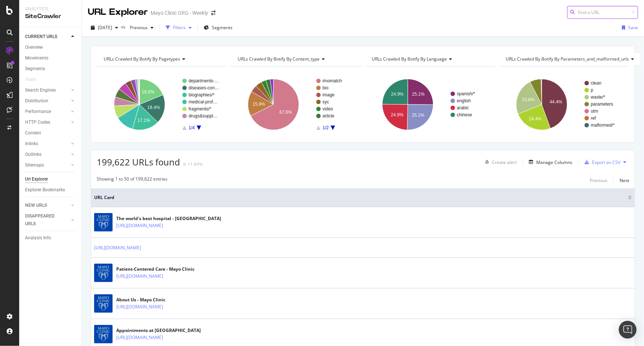 This screenshot has width=644, height=346. Describe the element at coordinates (36, 205) in the screenshot. I see `div: NEW URLS` at that location.